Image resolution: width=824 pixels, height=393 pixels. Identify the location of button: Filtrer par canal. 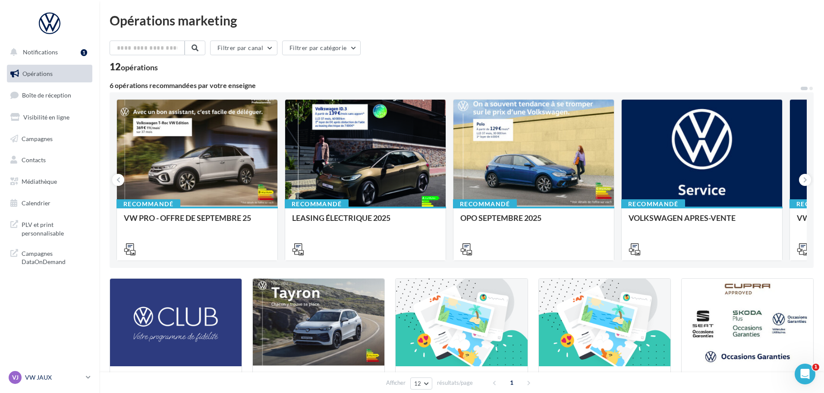
(244, 48).